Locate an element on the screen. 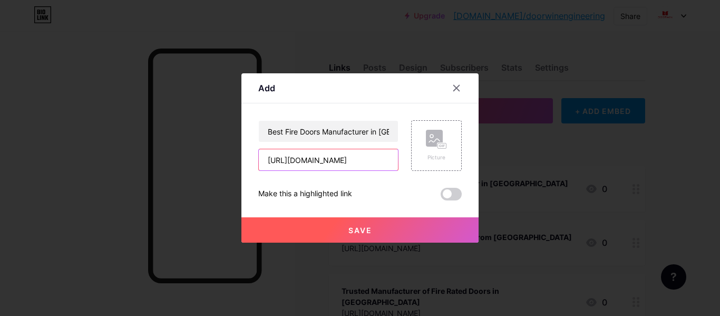  span: Save is located at coordinates (360, 230).